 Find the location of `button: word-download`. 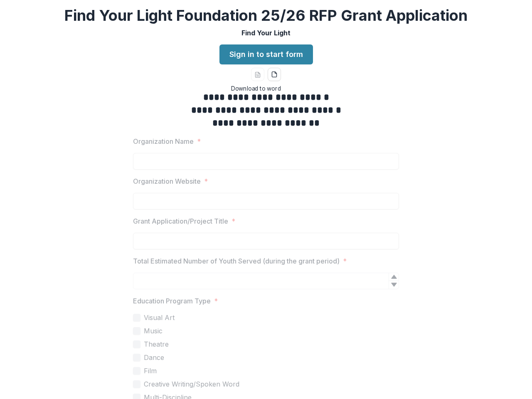

button: word-download is located at coordinates (258, 75).